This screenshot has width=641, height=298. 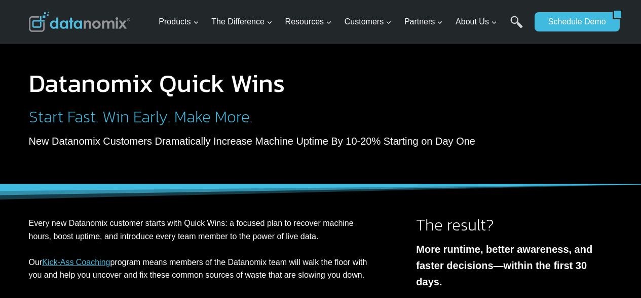 I want to click on h2: The result?, so click(x=514, y=225).